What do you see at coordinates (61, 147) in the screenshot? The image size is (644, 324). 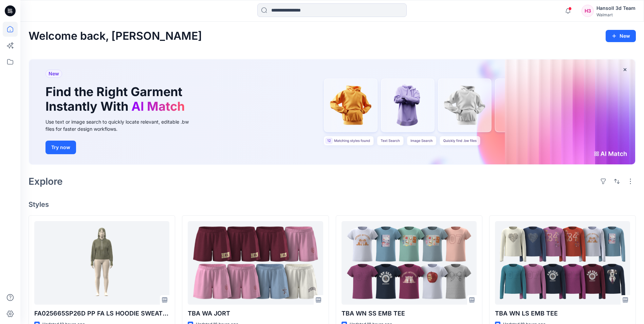 I see `button: Try now` at bounding box center [61, 147].